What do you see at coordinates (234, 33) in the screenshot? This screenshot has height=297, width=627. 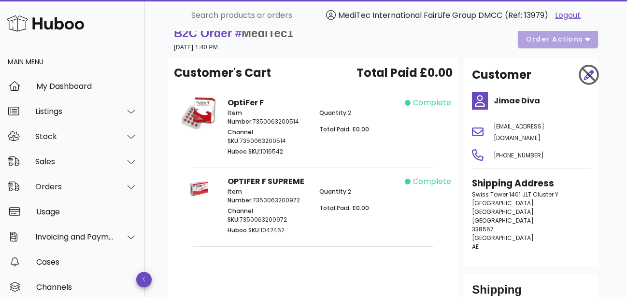 I see `strong: B2C Order #` at bounding box center [234, 33].